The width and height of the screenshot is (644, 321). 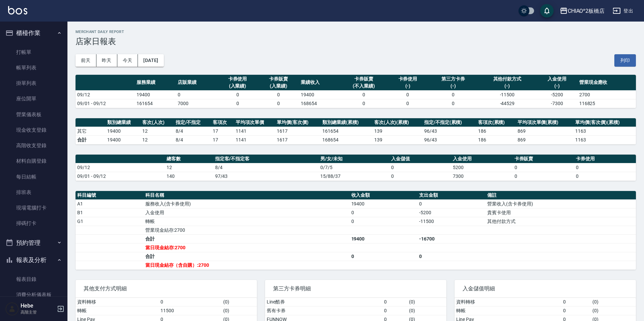 What do you see at coordinates (607, 83) in the screenshot?
I see `th: 營業現金應收` at bounding box center [607, 83].